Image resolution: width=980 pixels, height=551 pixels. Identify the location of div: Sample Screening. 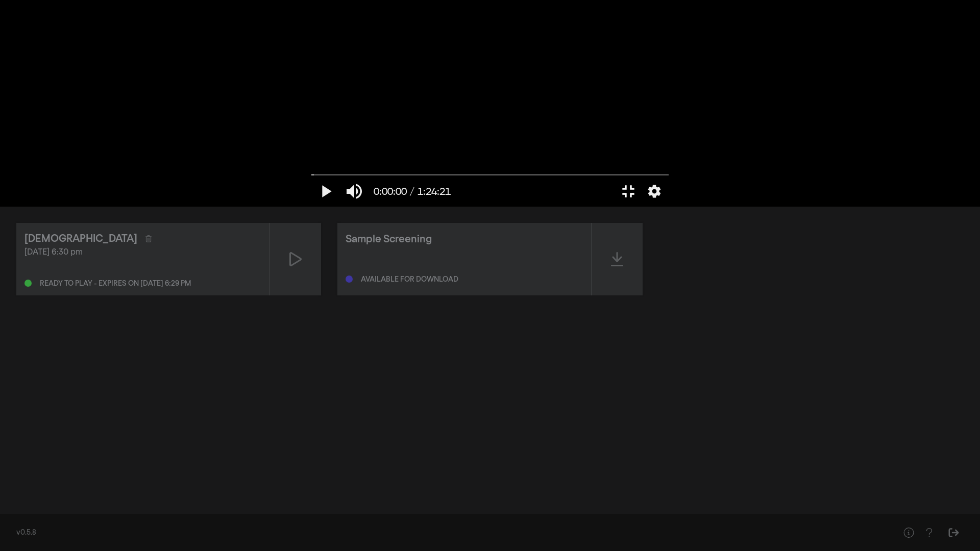
(388, 240).